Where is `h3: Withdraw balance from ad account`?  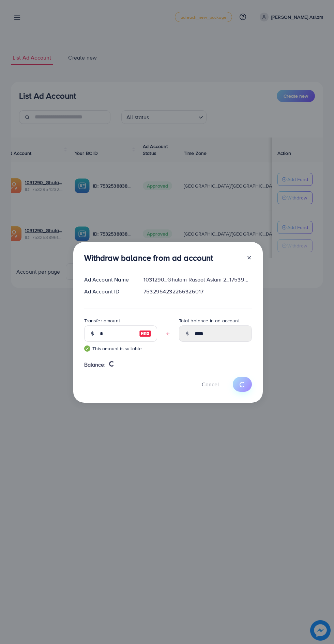 h3: Withdraw balance from ad account is located at coordinates (148, 258).